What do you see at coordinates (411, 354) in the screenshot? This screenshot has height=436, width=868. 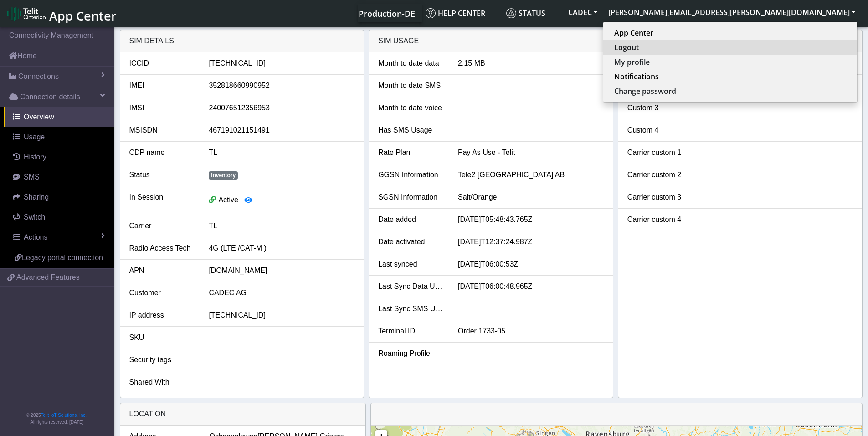 I see `div: Roaming Profile` at bounding box center [411, 354].